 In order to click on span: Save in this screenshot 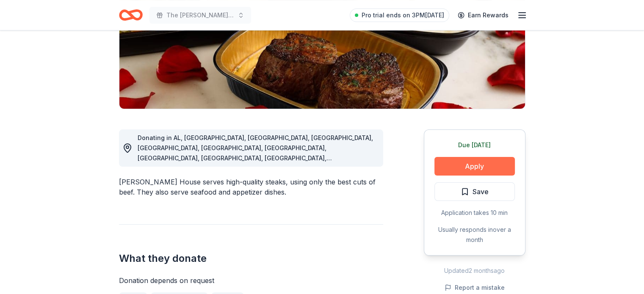, I will do `click(481, 191)`.